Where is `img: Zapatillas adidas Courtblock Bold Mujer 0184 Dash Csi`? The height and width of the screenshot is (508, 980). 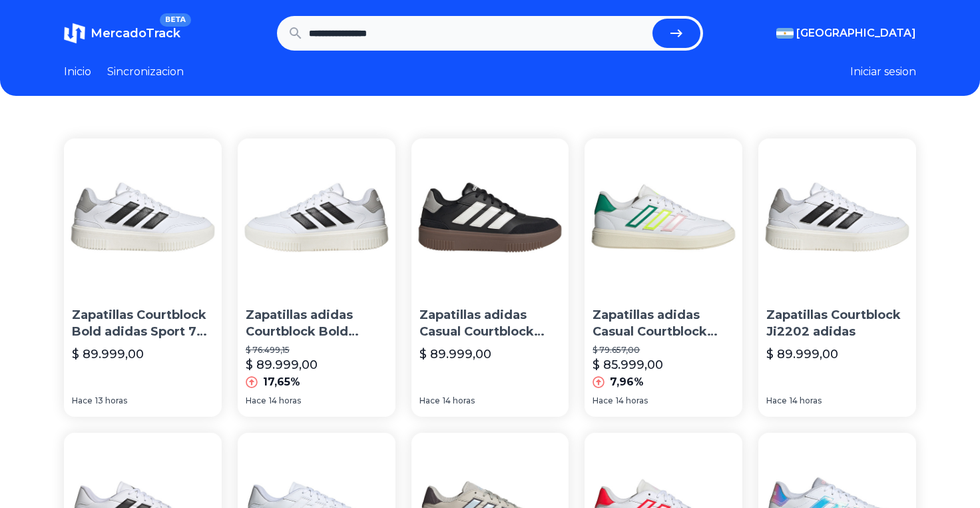
img: Zapatillas adidas Courtblock Bold Mujer 0184 Dash Csi is located at coordinates (317, 217).